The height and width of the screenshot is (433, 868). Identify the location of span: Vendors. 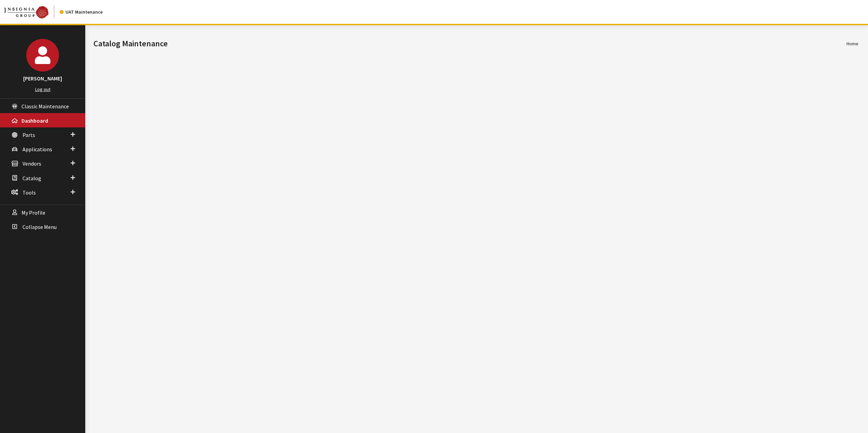
(31, 164).